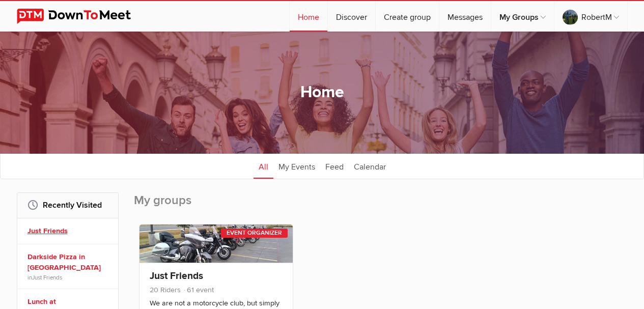 The height and width of the screenshot is (309, 644). I want to click on a: All, so click(263, 166).